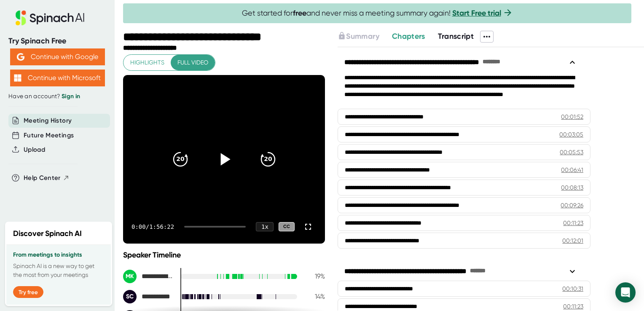 This screenshot has width=644, height=311. What do you see at coordinates (572, 152) in the screenshot?
I see `div: 00:05:53` at bounding box center [572, 152].